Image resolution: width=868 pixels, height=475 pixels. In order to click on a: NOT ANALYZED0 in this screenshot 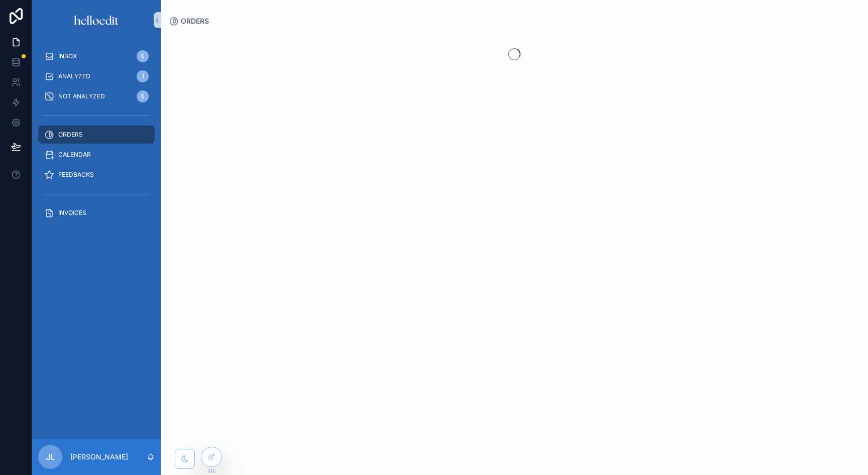, I will do `click(97, 97)`.